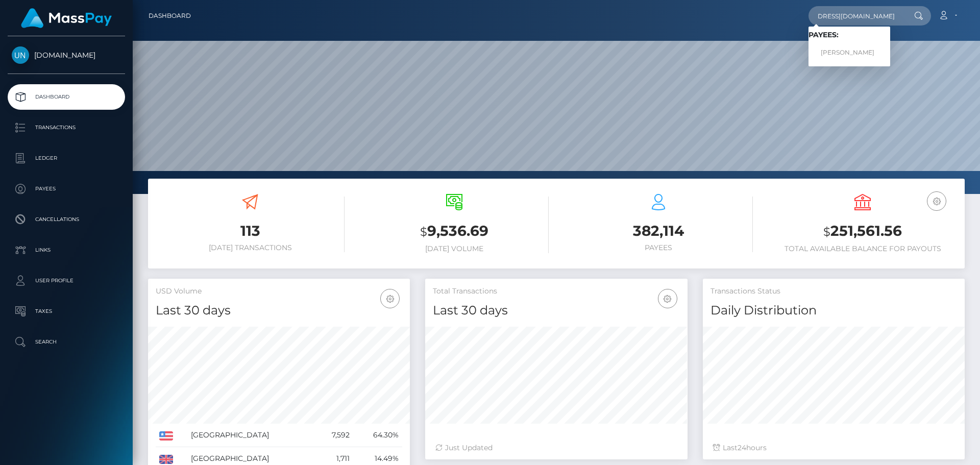 This screenshot has height=465, width=980. What do you see at coordinates (66, 158) in the screenshot?
I see `p: Ledger` at bounding box center [66, 158].